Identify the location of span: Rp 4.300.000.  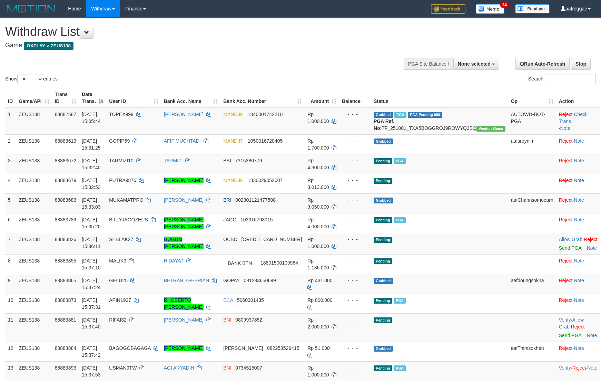
(318, 164).